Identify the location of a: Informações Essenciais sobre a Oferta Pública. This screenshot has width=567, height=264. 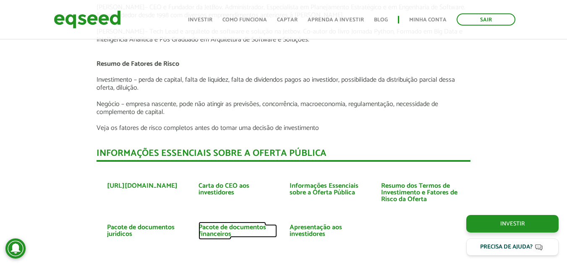
(329, 190).